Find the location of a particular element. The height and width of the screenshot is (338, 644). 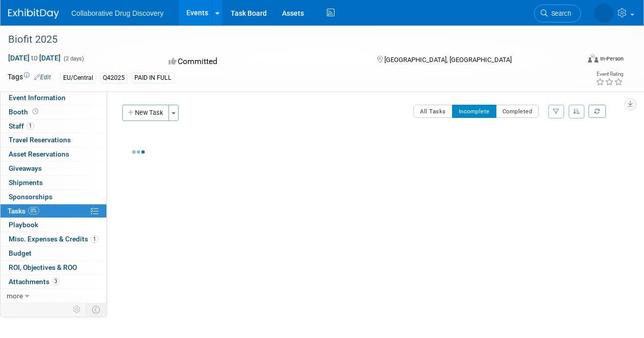

a: Booth is located at coordinates (53, 112).